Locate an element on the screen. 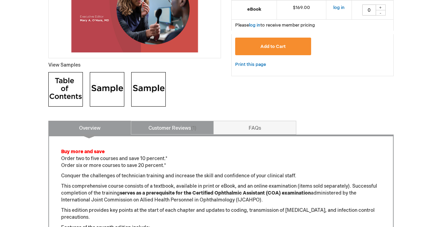 This screenshot has width=442, height=227. a: Print this page is located at coordinates (250, 65).